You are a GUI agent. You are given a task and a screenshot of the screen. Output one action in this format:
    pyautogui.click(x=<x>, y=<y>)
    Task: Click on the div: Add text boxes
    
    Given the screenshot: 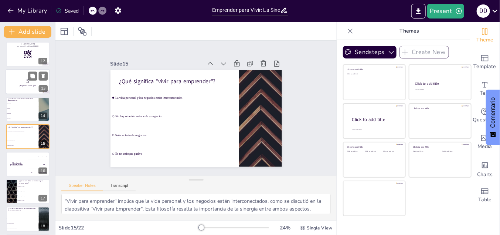 What is the action you would take?
    pyautogui.click(x=485, y=89)
    